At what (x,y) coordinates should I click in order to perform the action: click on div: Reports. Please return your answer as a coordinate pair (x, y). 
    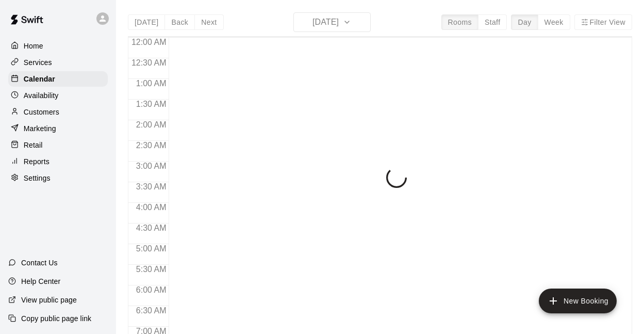
    Looking at the image, I should click on (58, 162).